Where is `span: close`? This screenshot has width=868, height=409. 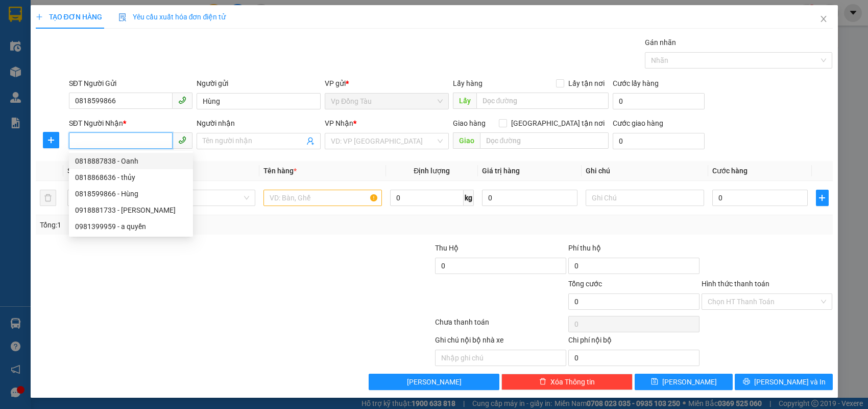 span: close is located at coordinates (824, 19).